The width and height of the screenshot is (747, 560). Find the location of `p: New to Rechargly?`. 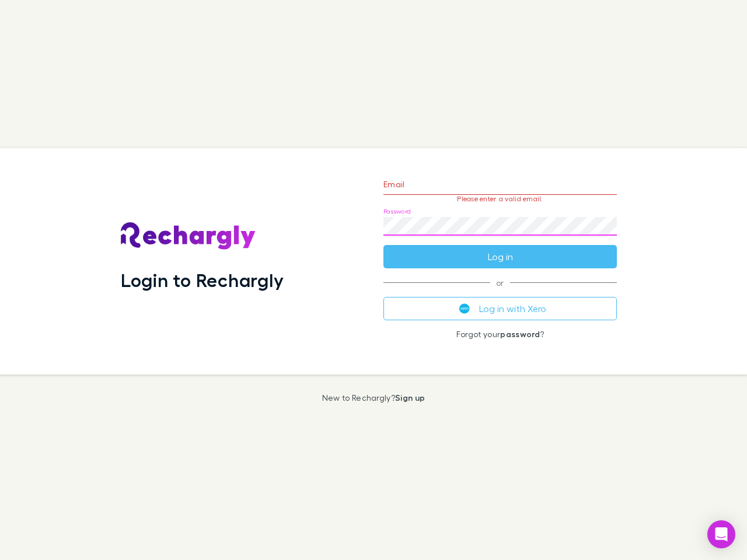

p: New to Rechargly? is located at coordinates (374, 398).